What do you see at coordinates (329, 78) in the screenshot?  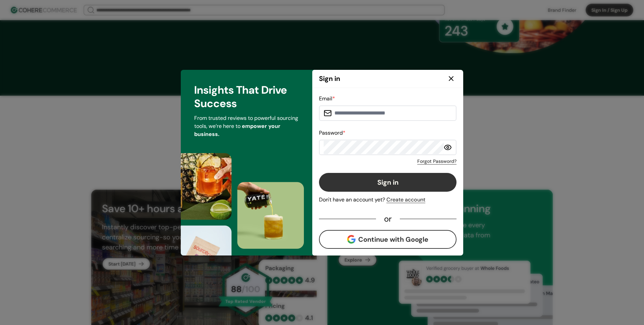 I see `h2: Sign in` at bounding box center [329, 78].